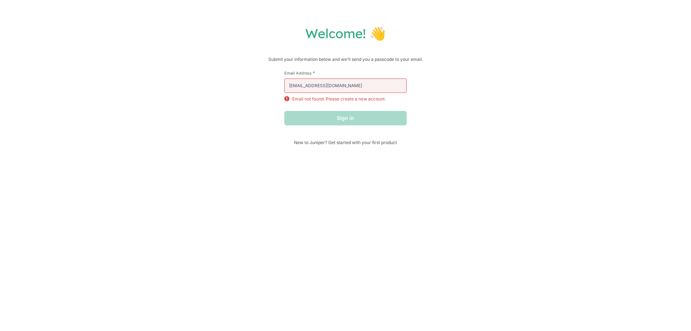  What do you see at coordinates (345, 86) in the screenshot?
I see `input: email@example.com` at bounding box center [345, 86].